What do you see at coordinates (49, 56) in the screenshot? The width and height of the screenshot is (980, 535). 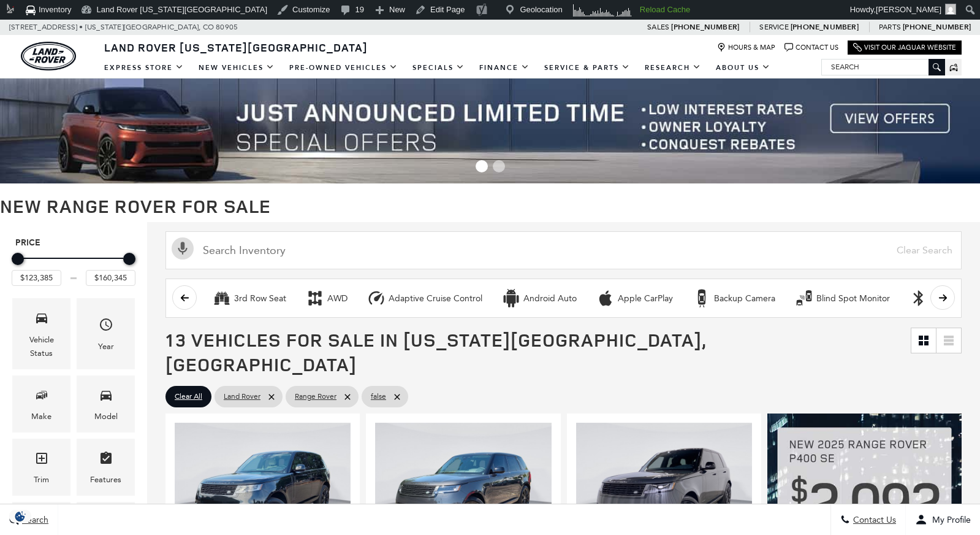 I see `img: Land Rover` at bounding box center [49, 56].